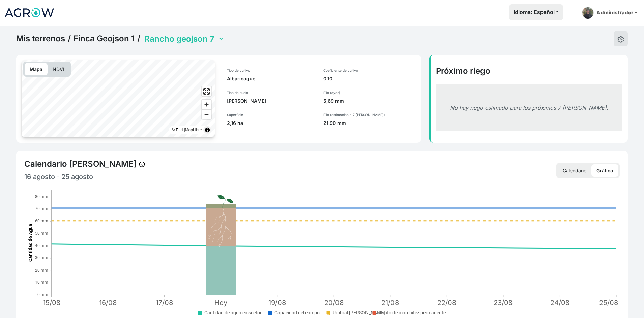 Image resolution: width=644 pixels, height=318 pixels. I want to click on text: 25/08, so click(609, 303).